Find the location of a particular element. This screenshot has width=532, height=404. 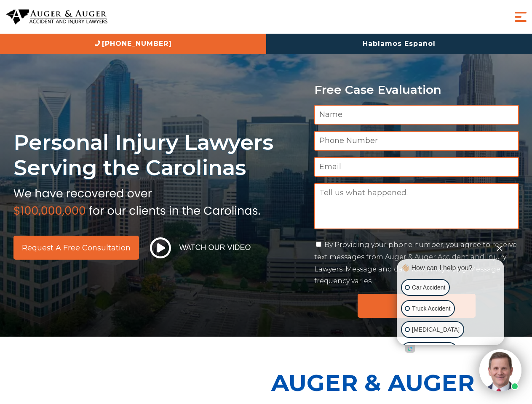

p: Free Case Evaluation is located at coordinates (417, 90).